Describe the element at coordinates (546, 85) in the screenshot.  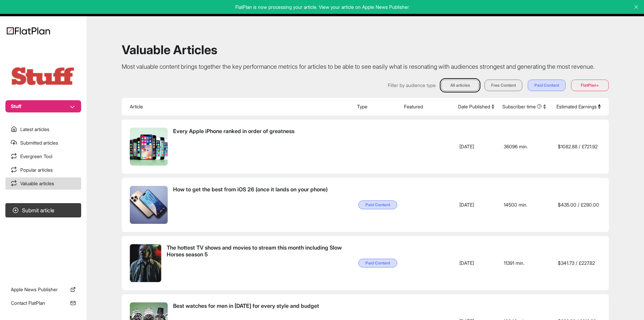
I see `button: Paid Content` at that location.